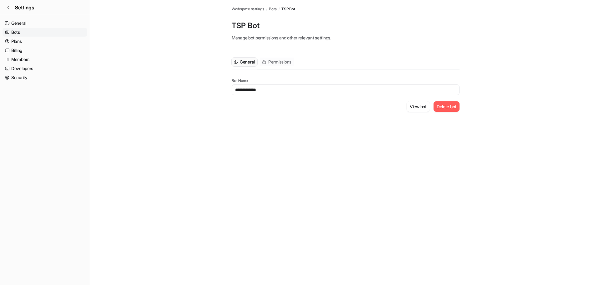  What do you see at coordinates (346, 26) in the screenshot?
I see `p: TSP Bot` at bounding box center [346, 26].